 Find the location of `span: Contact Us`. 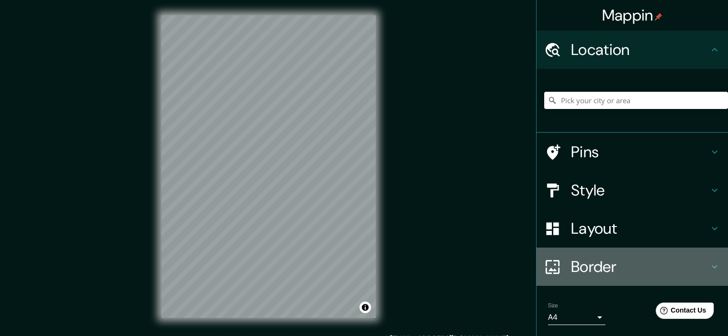

span: Contact Us is located at coordinates (45, 11).